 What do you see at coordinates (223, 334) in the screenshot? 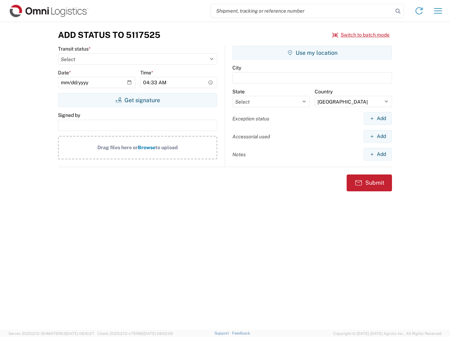
I see `a: Support` at bounding box center [223, 334].